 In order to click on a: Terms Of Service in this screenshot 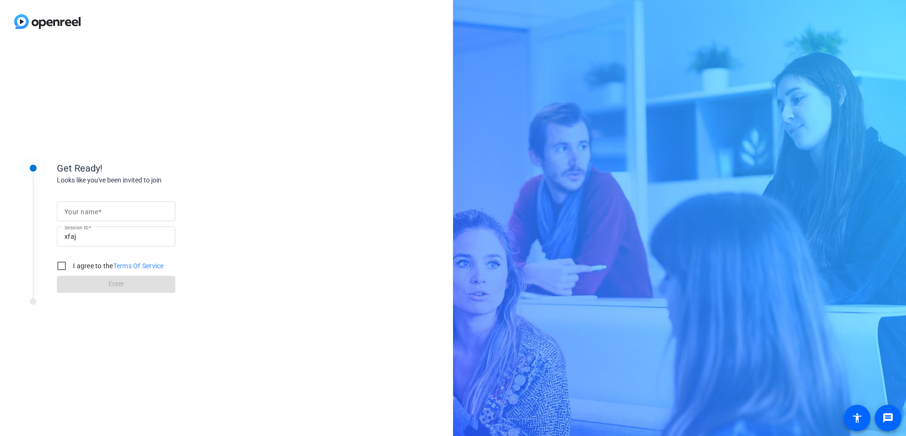, I will do `click(138, 266)`.